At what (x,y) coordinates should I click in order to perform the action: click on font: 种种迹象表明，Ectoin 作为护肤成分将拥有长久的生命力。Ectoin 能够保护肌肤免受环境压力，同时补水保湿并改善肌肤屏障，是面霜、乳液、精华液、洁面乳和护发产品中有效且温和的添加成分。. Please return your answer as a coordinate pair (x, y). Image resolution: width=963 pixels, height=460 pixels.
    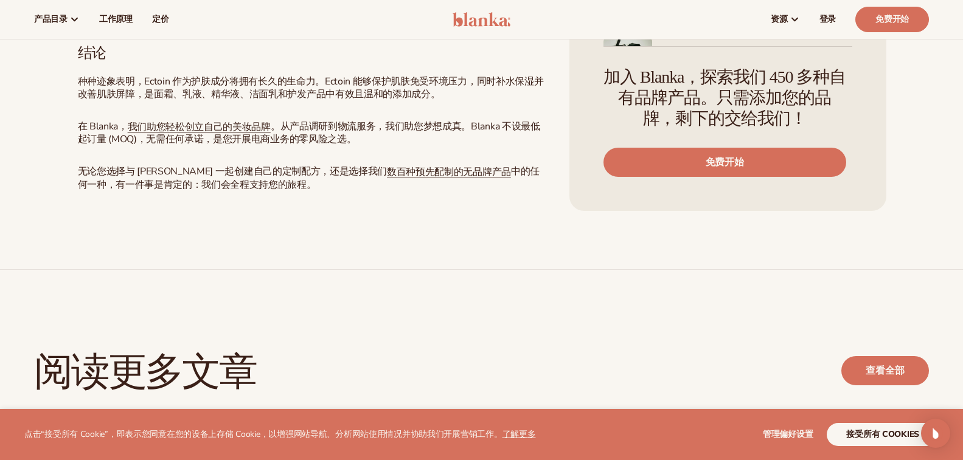
    Looking at the image, I should click on (311, 88).